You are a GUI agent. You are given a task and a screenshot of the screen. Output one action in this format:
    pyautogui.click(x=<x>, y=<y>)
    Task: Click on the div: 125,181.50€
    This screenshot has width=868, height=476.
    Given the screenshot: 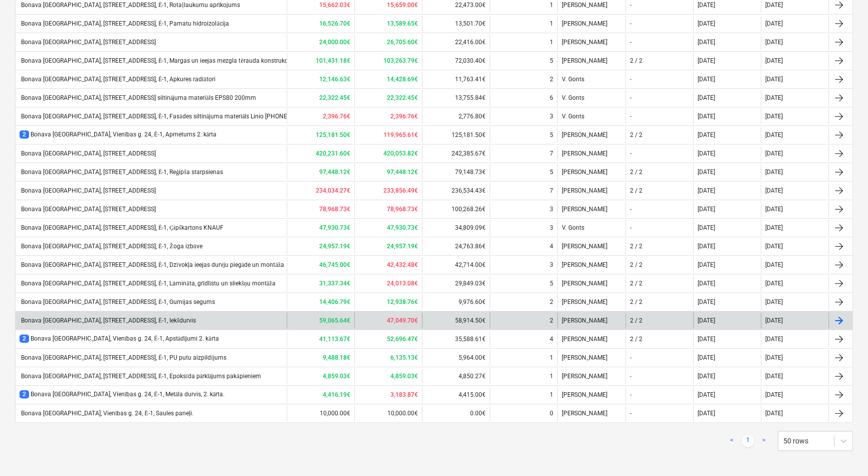 What is the action you would take?
    pyautogui.click(x=456, y=135)
    